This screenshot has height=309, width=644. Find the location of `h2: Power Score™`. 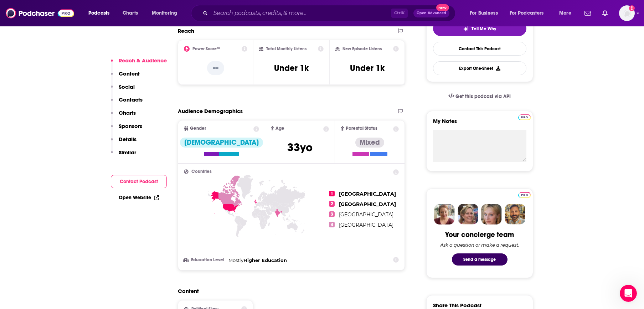

h2: Power Score™ is located at coordinates (206, 49).